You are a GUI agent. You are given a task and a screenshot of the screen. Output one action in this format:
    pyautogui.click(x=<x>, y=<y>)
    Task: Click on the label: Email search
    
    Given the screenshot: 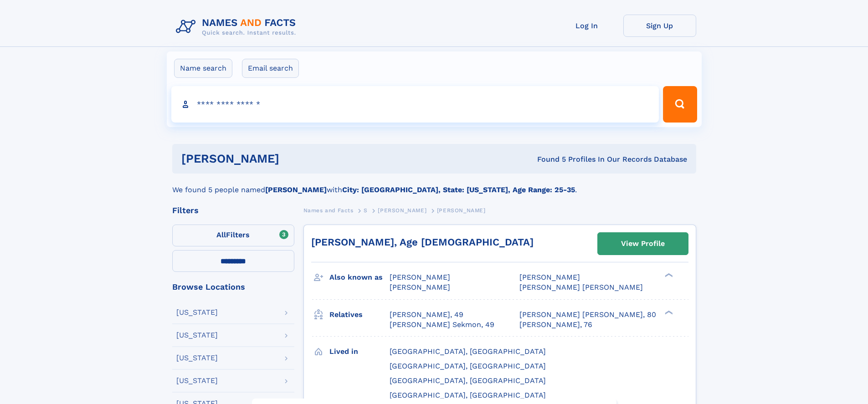 What is the action you would take?
    pyautogui.click(x=270, y=68)
    